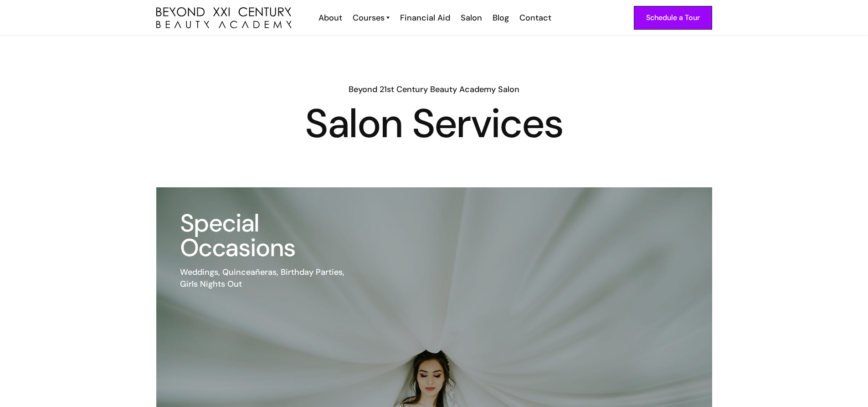  I want to click on div: Salon, so click(471, 18).